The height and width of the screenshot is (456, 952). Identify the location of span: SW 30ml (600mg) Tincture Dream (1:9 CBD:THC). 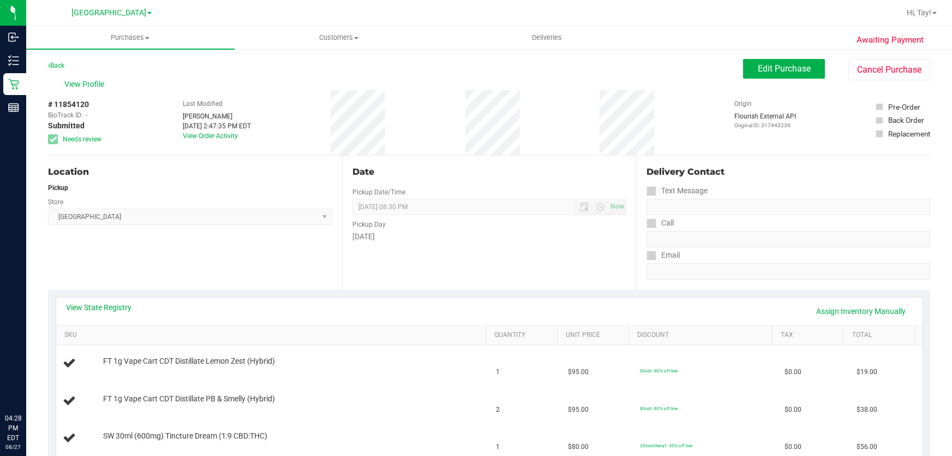
(185, 435).